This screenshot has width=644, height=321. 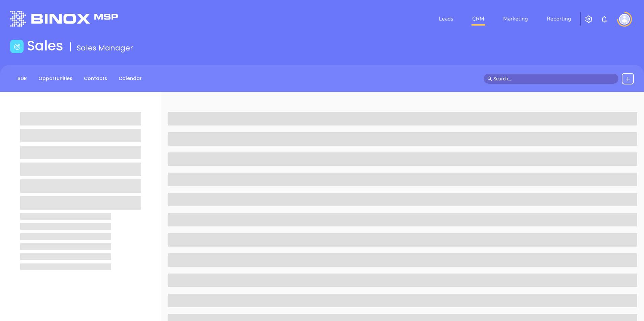 I want to click on img: iconNotification, so click(x=604, y=19).